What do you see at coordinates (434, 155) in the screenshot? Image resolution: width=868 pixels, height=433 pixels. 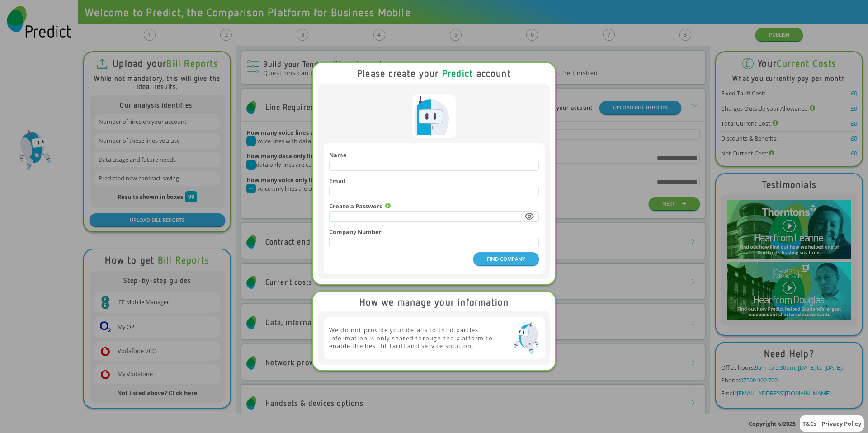 I see `h4: Name` at bounding box center [434, 155].